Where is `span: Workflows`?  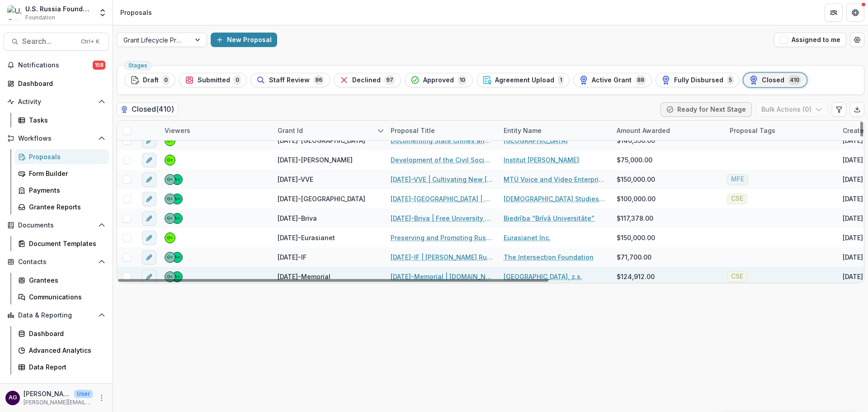 span: Workflows is located at coordinates (56, 138).